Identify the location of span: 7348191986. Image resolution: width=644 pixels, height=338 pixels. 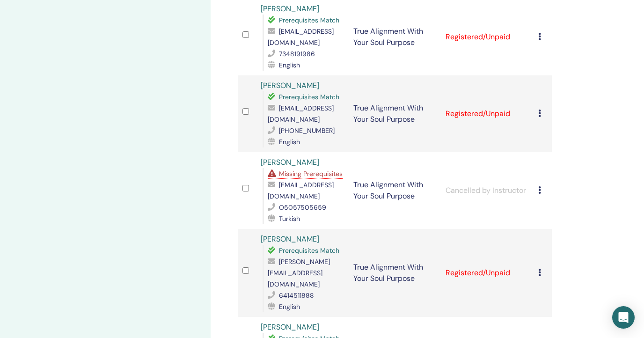
(297, 54).